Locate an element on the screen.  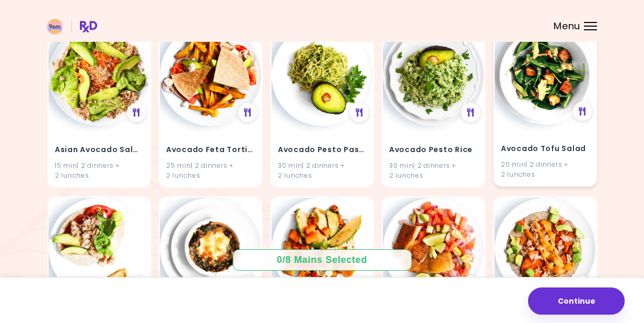
div: 25 min | 2 dinners + 2 lunches is located at coordinates (210, 170).